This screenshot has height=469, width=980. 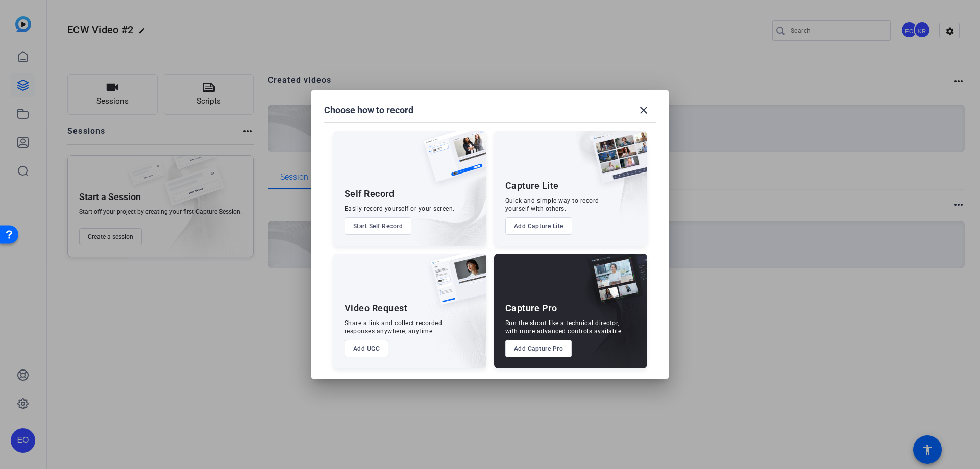 What do you see at coordinates (457, 326) in the screenshot?
I see `img: embarkstudio-ugc-content.png` at bounding box center [457, 326].